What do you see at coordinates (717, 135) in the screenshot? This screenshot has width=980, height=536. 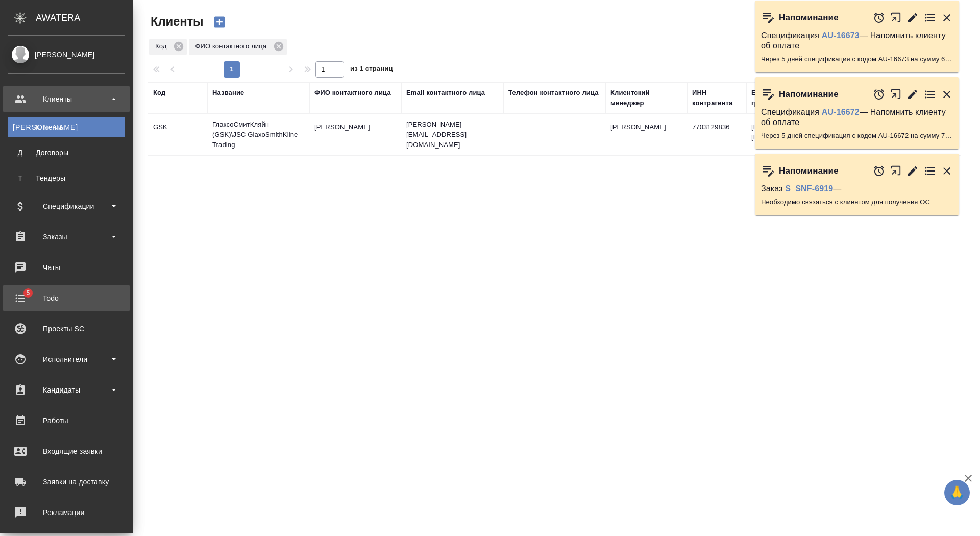 I see `td: 7703129836` at bounding box center [717, 135].